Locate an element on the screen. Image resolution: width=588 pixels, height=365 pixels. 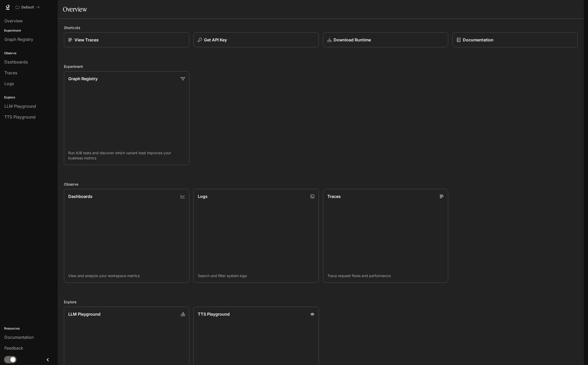
p: Default is located at coordinates (28, 7).